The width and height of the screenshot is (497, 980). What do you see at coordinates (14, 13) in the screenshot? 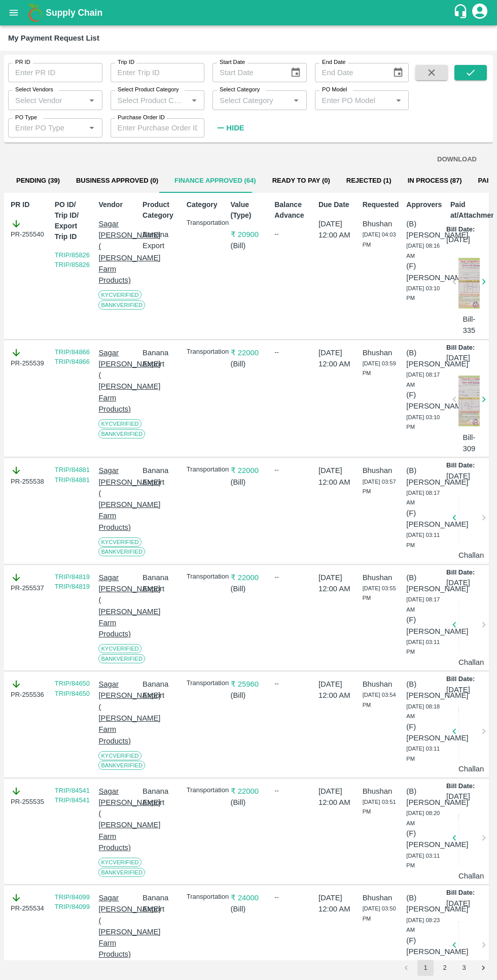
I see `button: open drawer` at bounding box center [14, 13].